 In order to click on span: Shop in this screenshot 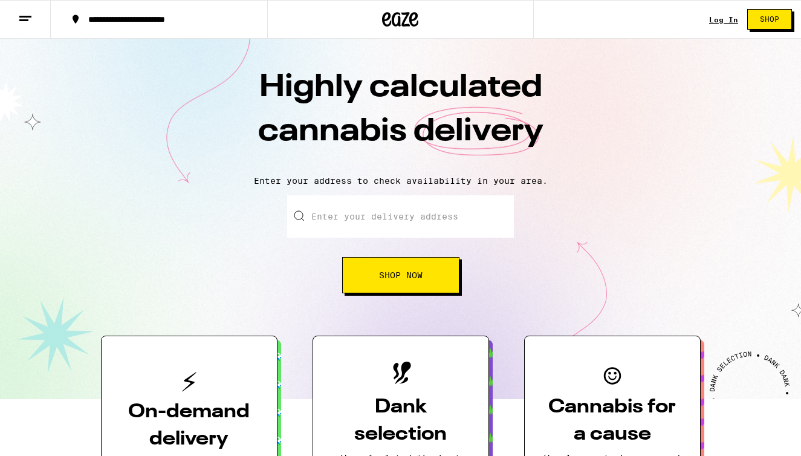, I will do `click(770, 19)`.